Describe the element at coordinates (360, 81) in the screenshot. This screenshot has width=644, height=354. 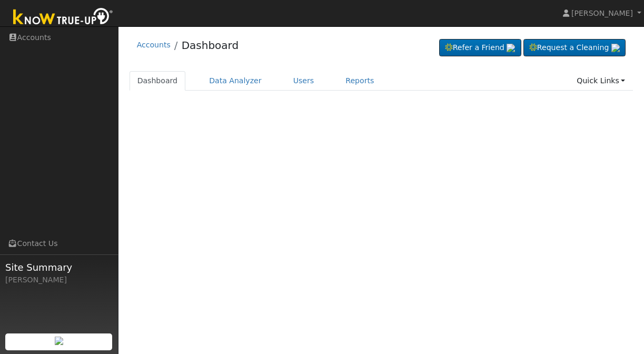
I see `a: Reports` at that location.